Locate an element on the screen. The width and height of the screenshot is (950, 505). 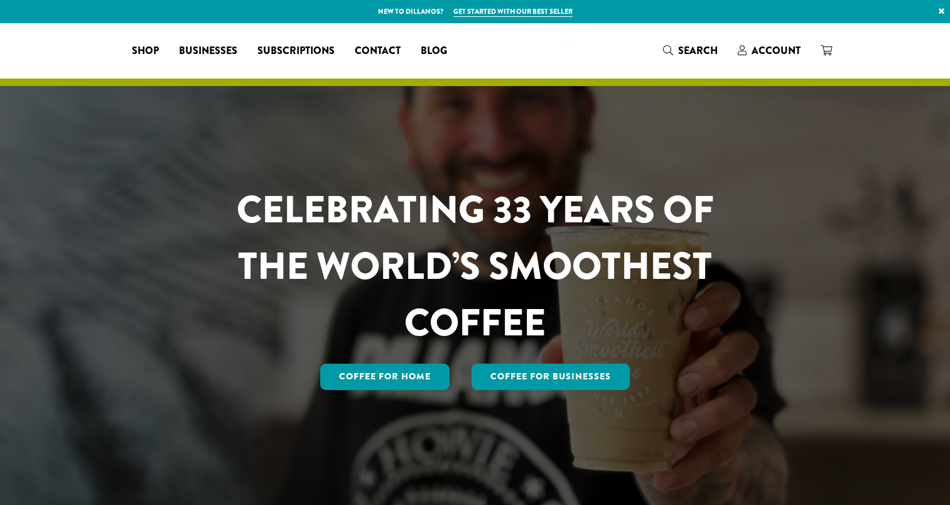
h1: CELEBRATING 33 YEARS OF THE WORLD’S SMOOTHEST COFFEE is located at coordinates (475, 266).